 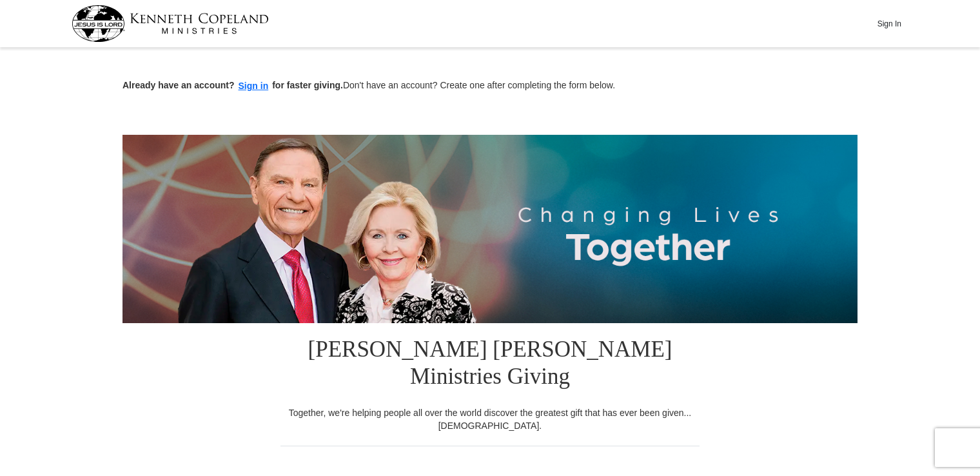 What do you see at coordinates (490, 419) in the screenshot?
I see `div: Together, we're helping people all over the world discover the greatest gift that has ever been g...` at bounding box center [490, 419].